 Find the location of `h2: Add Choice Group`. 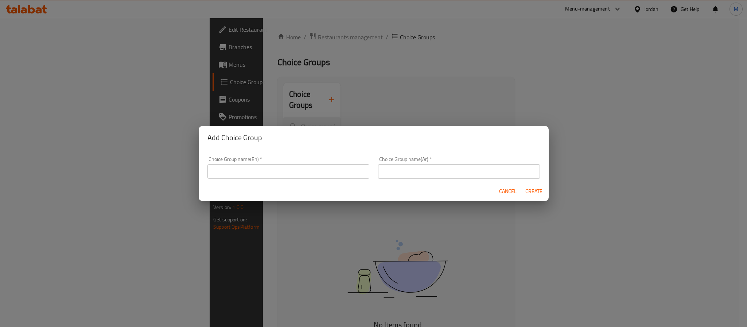

h2: Add Choice Group is located at coordinates (374, 138).